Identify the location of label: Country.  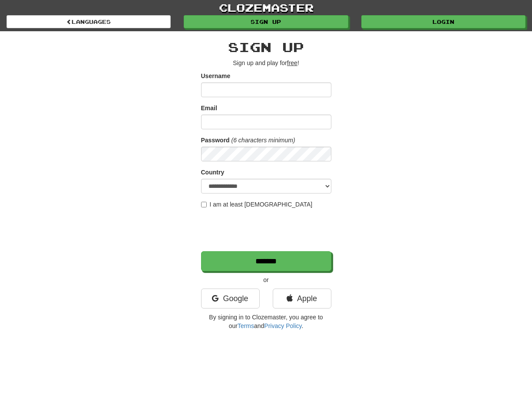
(213, 172).